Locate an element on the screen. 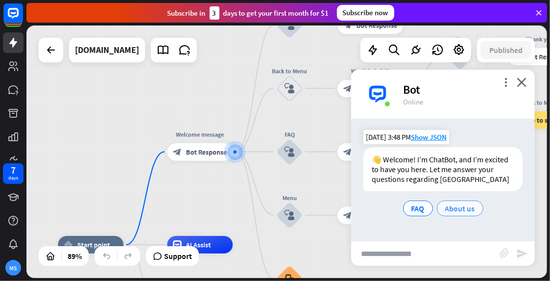 The height and width of the screenshot is (281, 550). i: more_vert is located at coordinates (506, 82).